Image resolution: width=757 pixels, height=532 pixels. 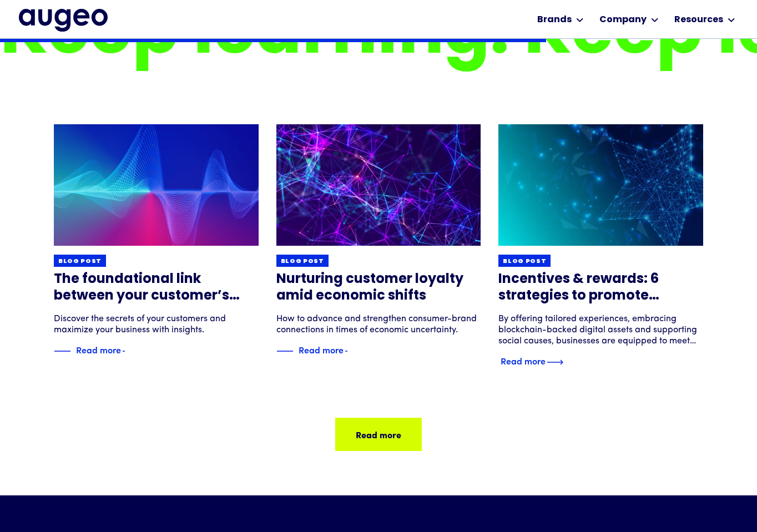 What do you see at coordinates (554, 20) in the screenshot?
I see `div: Brands` at bounding box center [554, 20].